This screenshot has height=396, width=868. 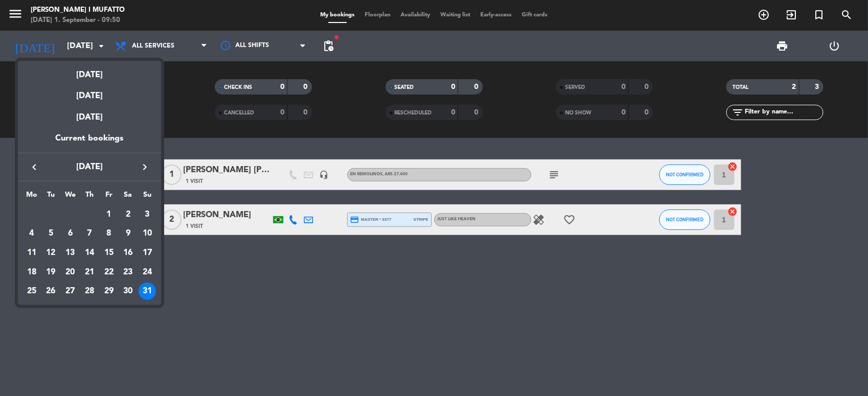 What do you see at coordinates (32, 292) in the screenshot?
I see `td: August 25, 2025` at bounding box center [32, 292].